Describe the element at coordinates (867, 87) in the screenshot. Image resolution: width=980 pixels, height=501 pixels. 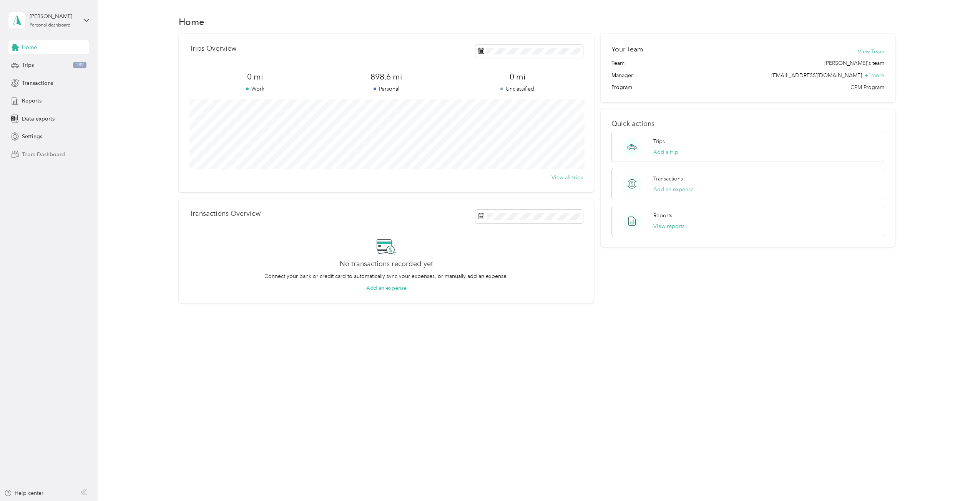
I see `span: CPM Program` at that location.